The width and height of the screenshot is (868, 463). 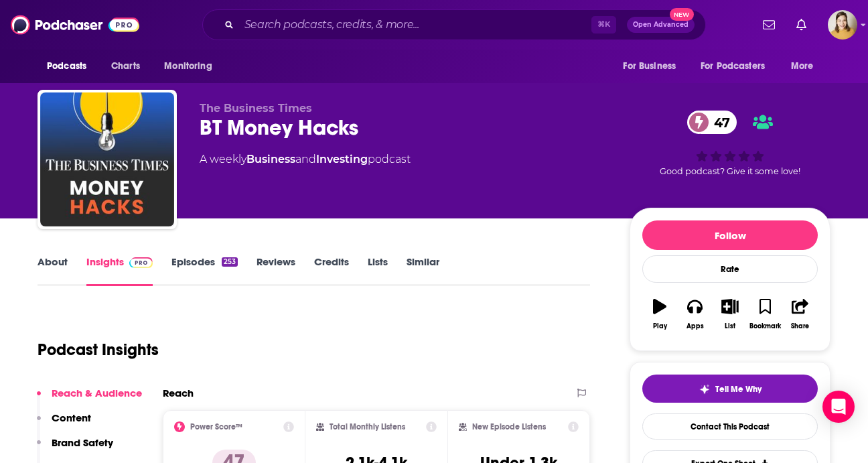 I want to click on div: Share, so click(x=800, y=326).